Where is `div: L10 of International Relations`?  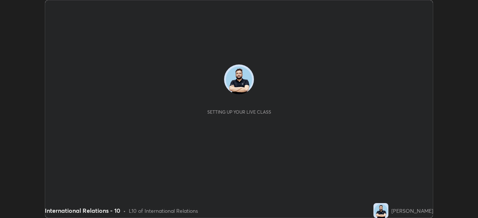 div: L10 of International Relations is located at coordinates (163, 211).